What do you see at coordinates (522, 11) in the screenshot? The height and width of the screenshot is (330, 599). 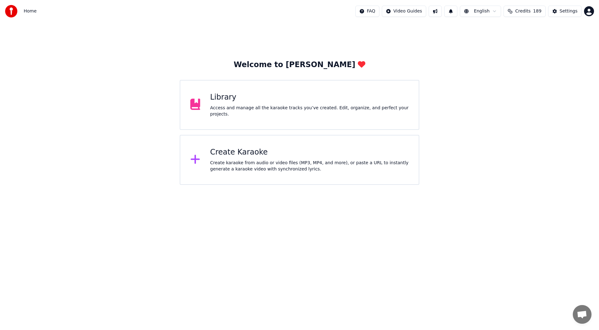 I see `span: Credits` at bounding box center [522, 11].